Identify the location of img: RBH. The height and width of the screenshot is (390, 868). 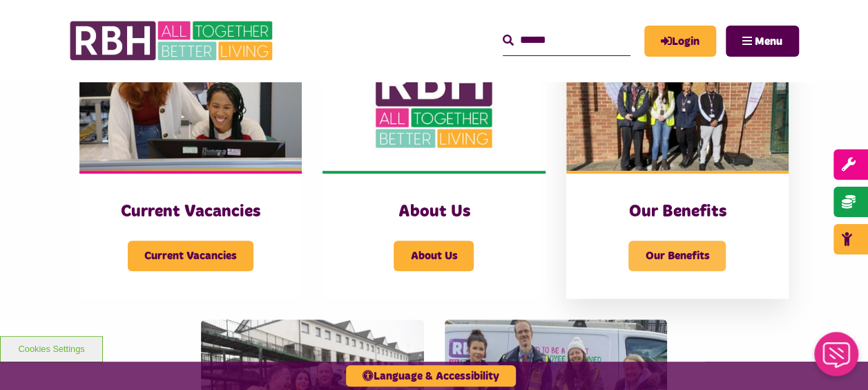
(172, 41).